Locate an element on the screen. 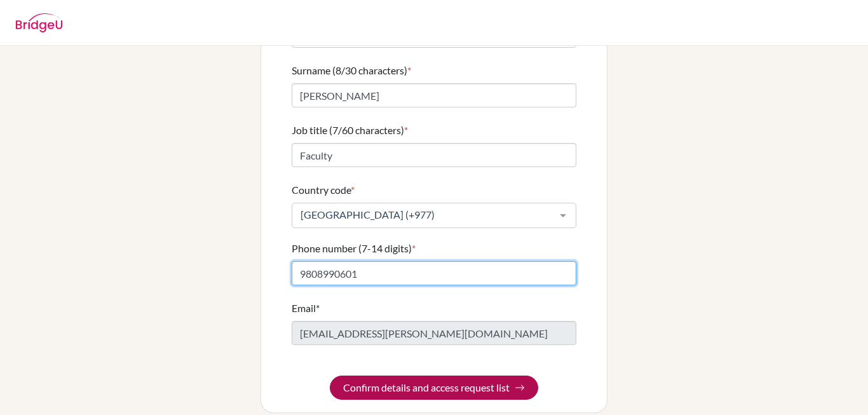 The height and width of the screenshot is (415, 868). input: Enter your surname is located at coordinates (434, 95).